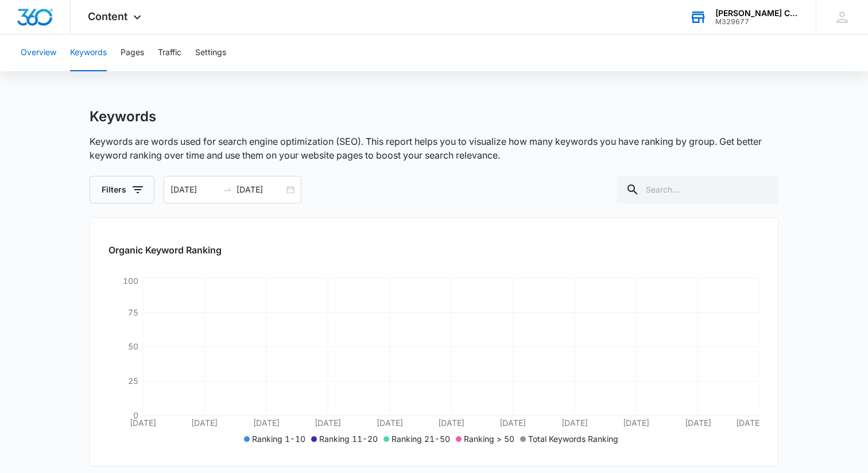  I want to click on span: Ranking 11-20, so click(349, 438).